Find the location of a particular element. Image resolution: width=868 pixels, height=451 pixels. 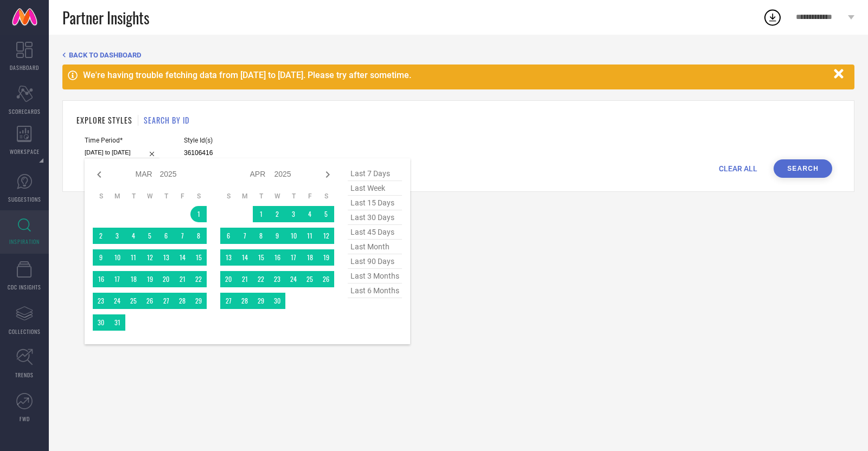

td: Mon Apr 21 2025 is located at coordinates (244, 279).